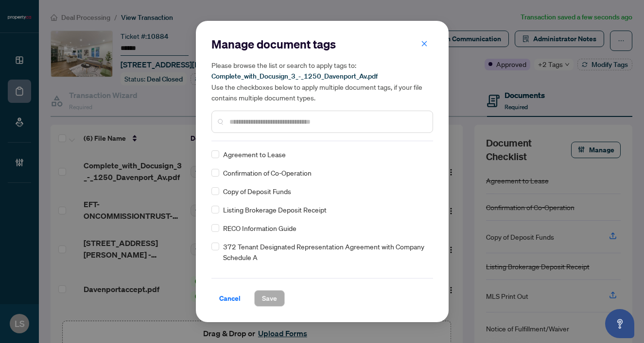  Describe the element at coordinates (269, 299) in the screenshot. I see `button: Save` at that location.